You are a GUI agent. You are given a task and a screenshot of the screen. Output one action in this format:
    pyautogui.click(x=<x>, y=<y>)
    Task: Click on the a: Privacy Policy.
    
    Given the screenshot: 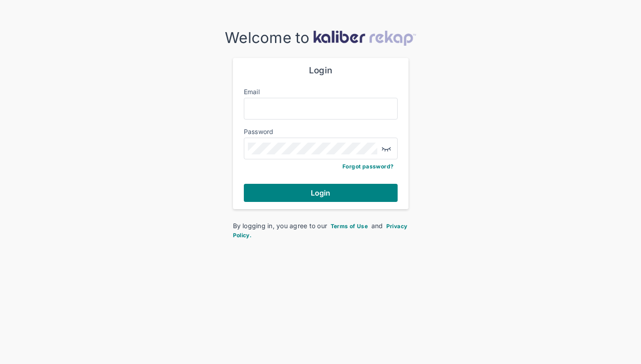 What is the action you would take?
    pyautogui.click(x=320, y=230)
    